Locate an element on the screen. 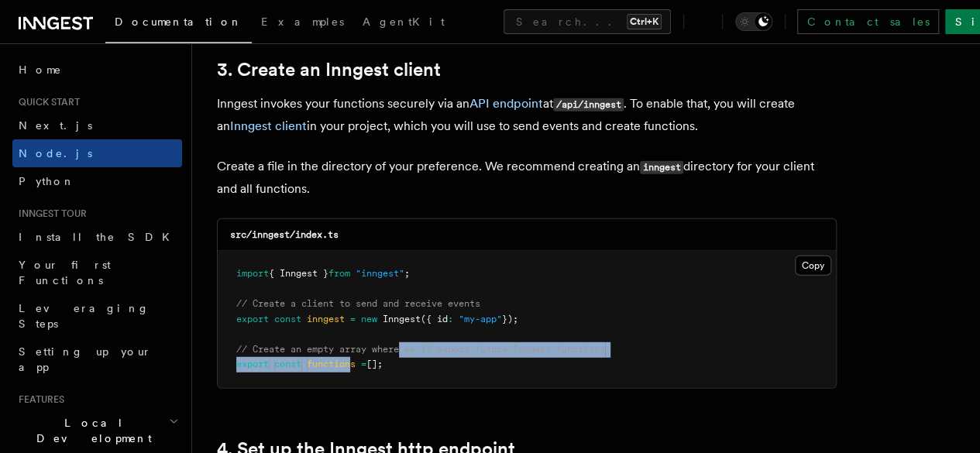 The height and width of the screenshot is (453, 980). a: Your first Functions is located at coordinates (97, 272).